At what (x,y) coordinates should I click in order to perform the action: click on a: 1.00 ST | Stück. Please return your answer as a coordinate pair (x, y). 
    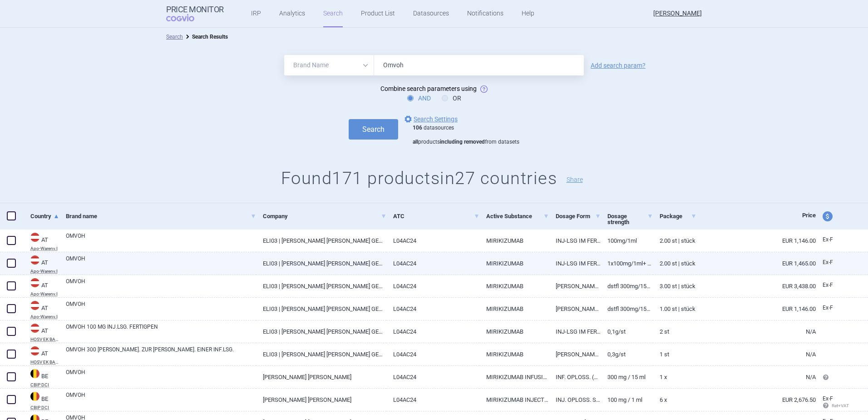
    Looking at the image, I should click on (675, 309).